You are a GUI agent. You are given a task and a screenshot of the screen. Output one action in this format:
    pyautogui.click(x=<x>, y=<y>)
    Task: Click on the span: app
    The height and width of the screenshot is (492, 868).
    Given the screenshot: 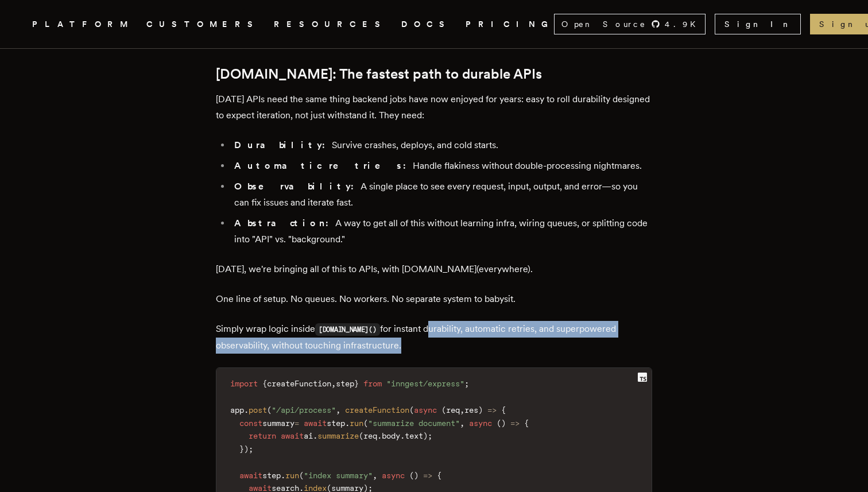 What is the action you would take?
    pyautogui.click(x=237, y=410)
    